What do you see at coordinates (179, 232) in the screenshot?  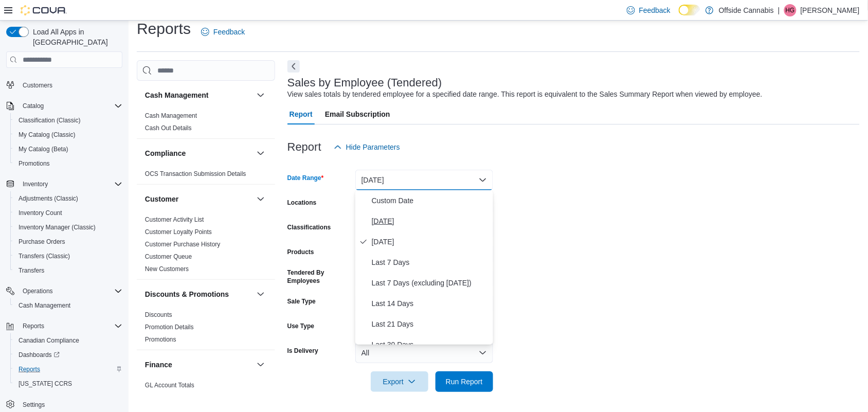 I see `a: Customer Loyalty Points` at bounding box center [179, 232].